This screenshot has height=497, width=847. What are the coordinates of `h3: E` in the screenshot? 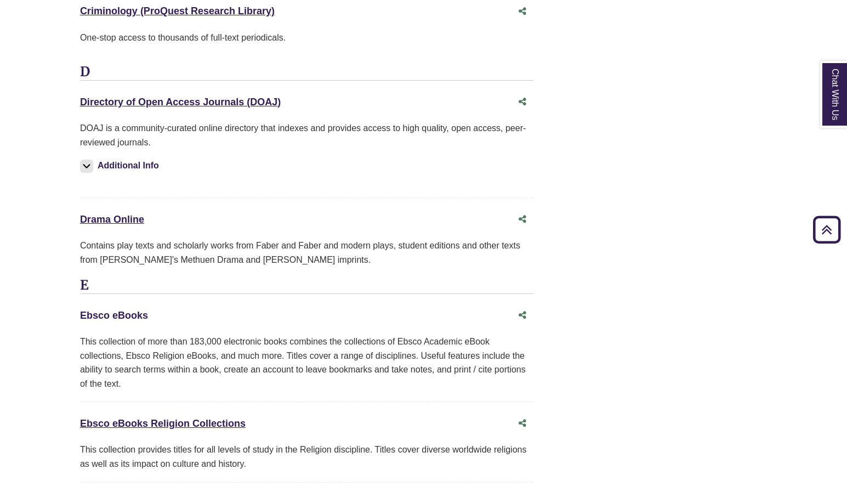 It's located at (307, 286).